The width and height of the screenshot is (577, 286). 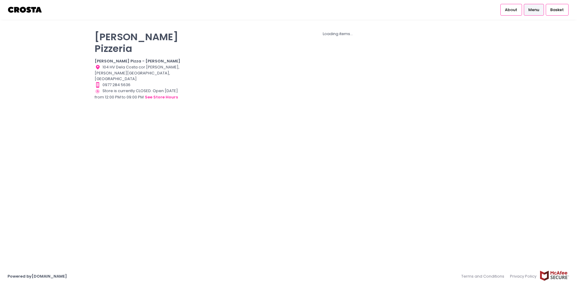 I want to click on div: 0977 284 5636, so click(x=140, y=85).